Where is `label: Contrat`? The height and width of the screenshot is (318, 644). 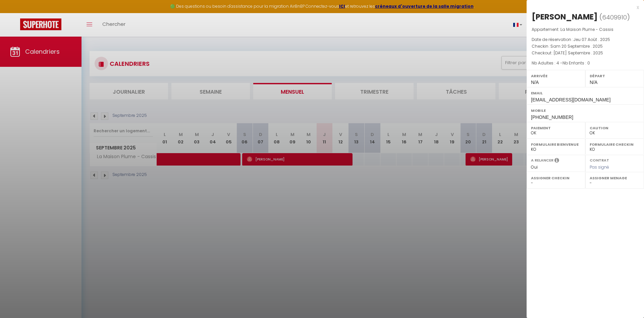
label: Contrat is located at coordinates (599, 159).